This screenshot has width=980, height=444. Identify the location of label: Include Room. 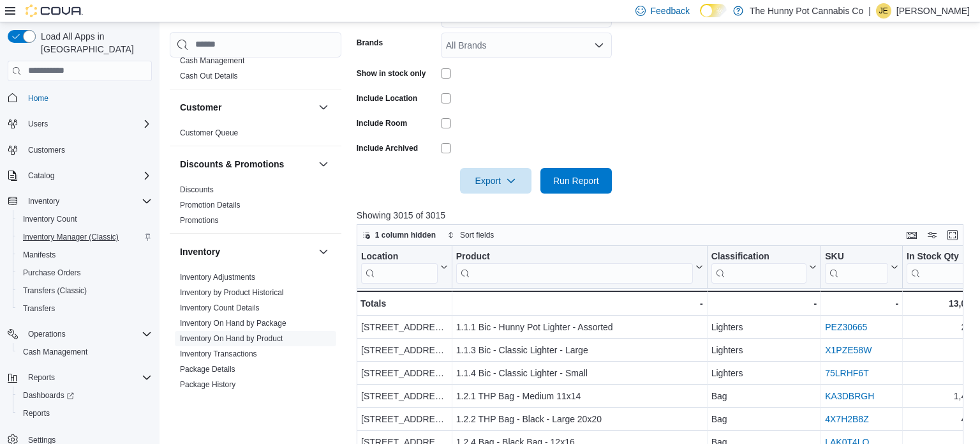
(382, 124).